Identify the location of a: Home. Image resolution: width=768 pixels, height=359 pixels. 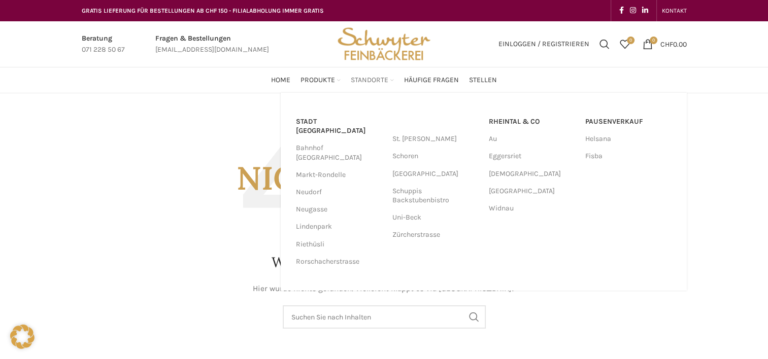
(281, 80).